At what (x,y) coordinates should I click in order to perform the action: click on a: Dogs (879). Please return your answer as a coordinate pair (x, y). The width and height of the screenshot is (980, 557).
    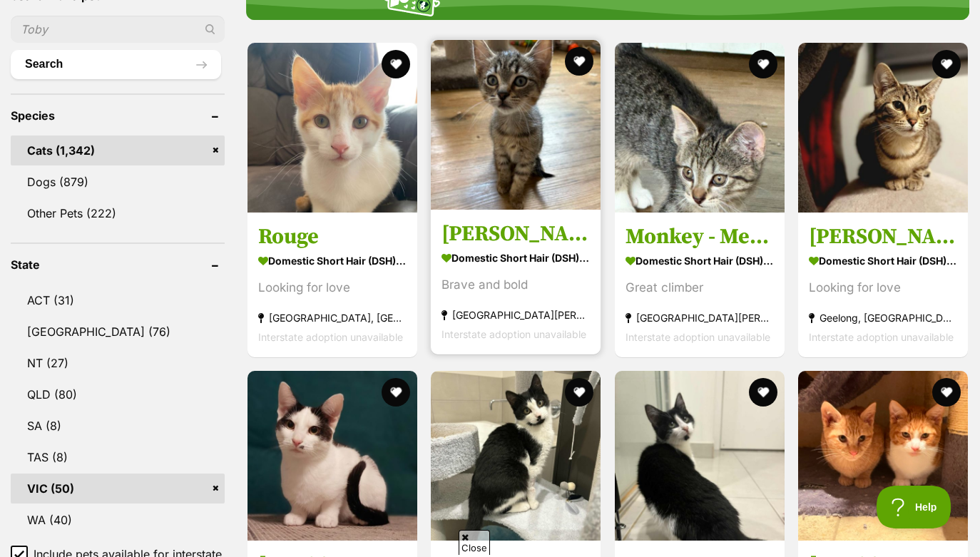
    Looking at the image, I should click on (118, 182).